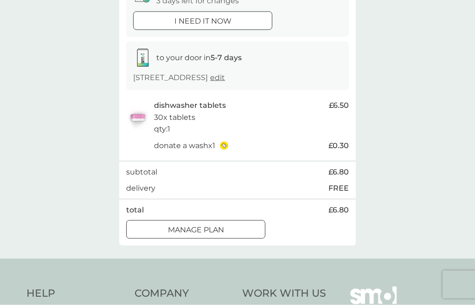 Image resolution: width=475 pixels, height=305 pixels. I want to click on p: delivery, so click(140, 189).